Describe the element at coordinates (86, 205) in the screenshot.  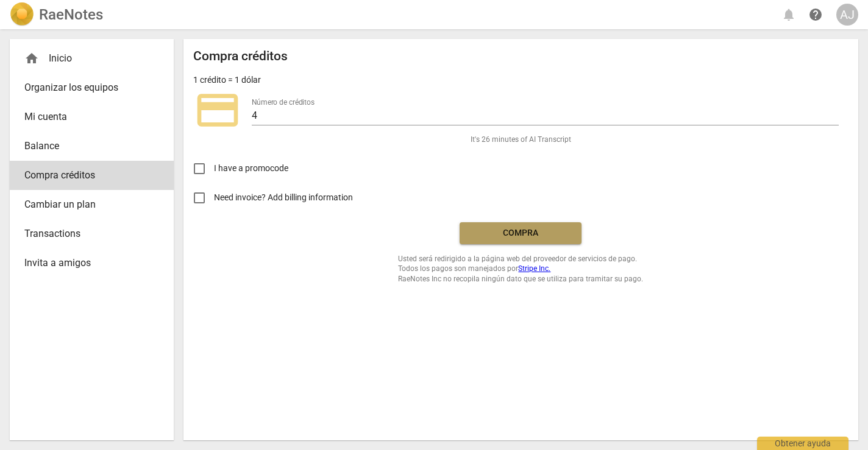
I see `span: Cambiar un plan` at that location.